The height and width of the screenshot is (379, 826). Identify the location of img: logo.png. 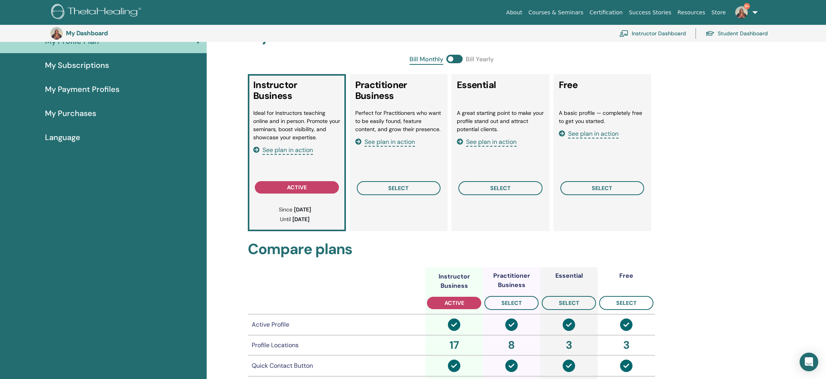
(97, 12).